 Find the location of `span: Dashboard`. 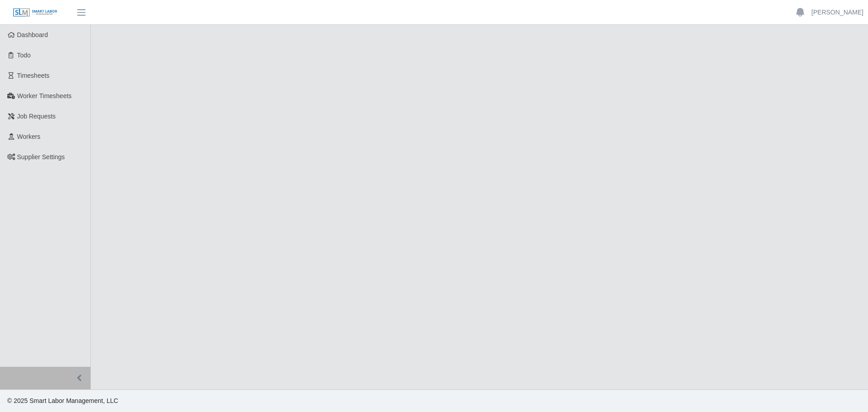

span: Dashboard is located at coordinates (33, 35).